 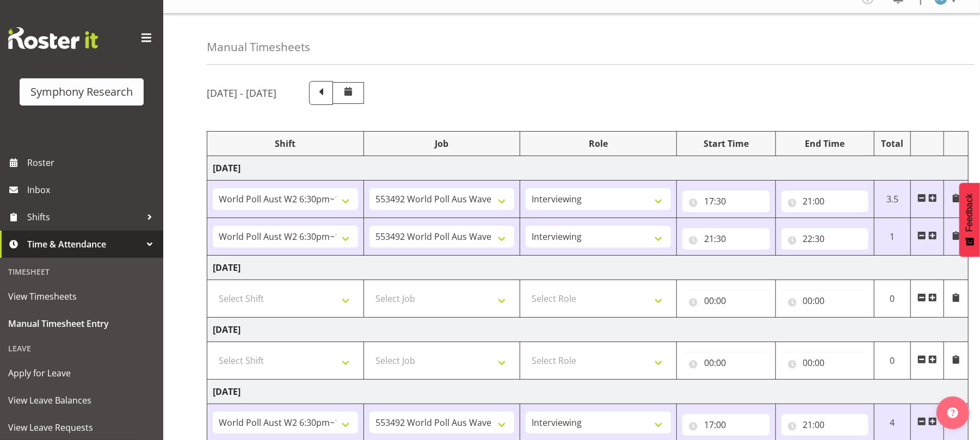 I want to click on a: Manual Timesheet Entry, so click(x=81, y=323).